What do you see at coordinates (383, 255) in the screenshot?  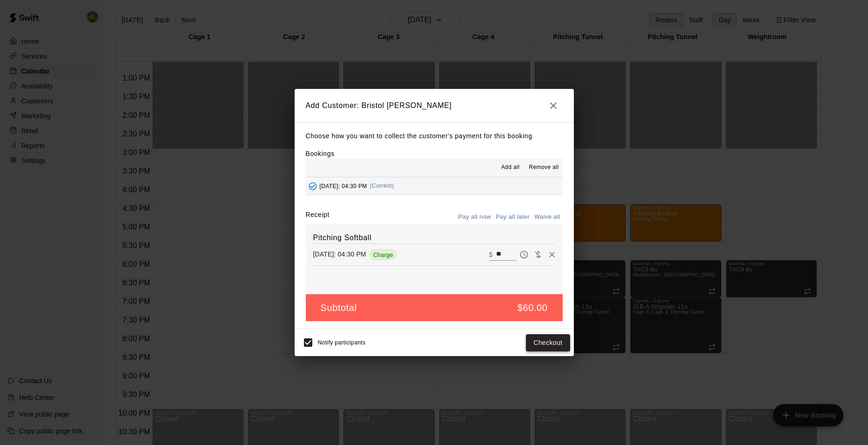 I see `span: Charge` at bounding box center [383, 255].